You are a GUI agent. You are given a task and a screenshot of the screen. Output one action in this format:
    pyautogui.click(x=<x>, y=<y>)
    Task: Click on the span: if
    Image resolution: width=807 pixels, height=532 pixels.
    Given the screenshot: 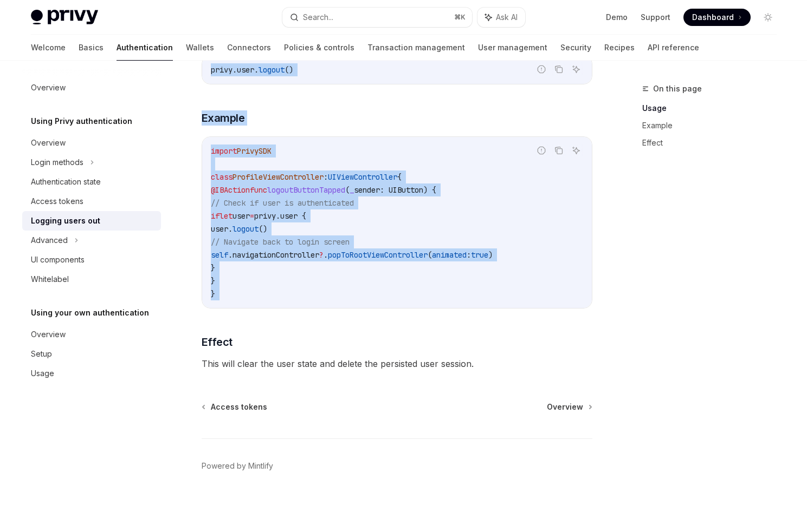 What is the action you would take?
    pyautogui.click(x=215, y=216)
    